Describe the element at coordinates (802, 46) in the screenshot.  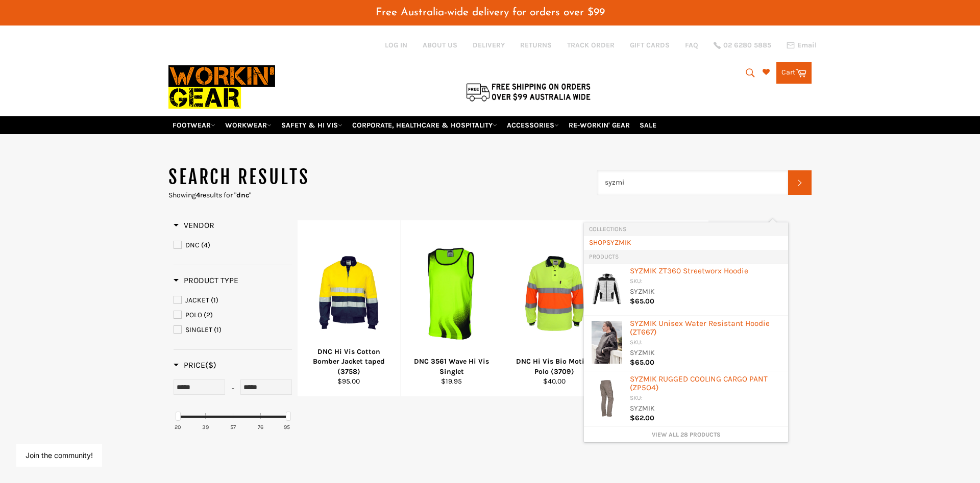
I see `a: Email` at that location.